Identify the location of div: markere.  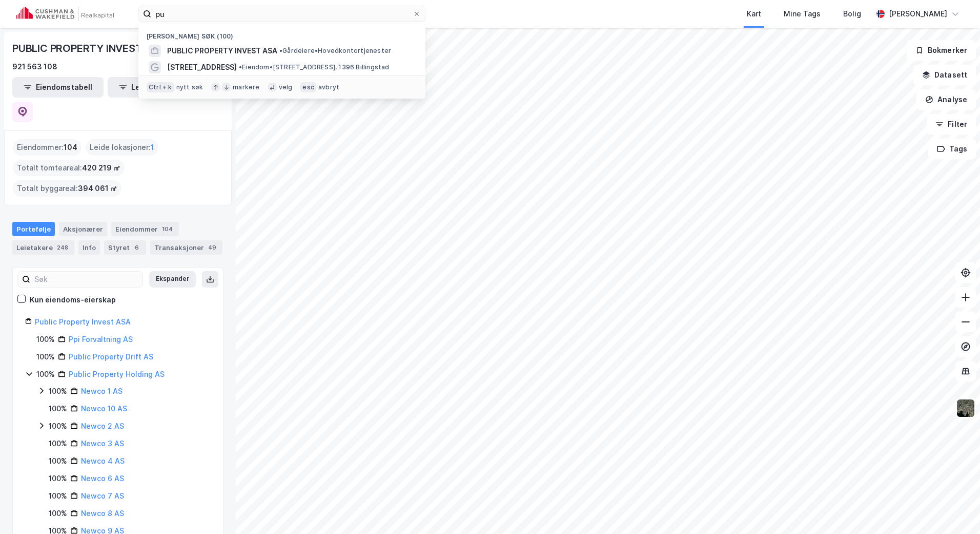
(246, 87).